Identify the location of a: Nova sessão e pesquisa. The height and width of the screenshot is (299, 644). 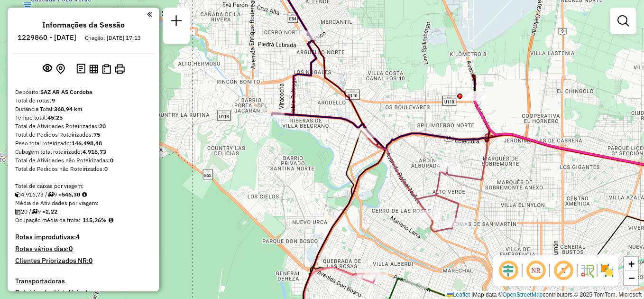
(176, 22).